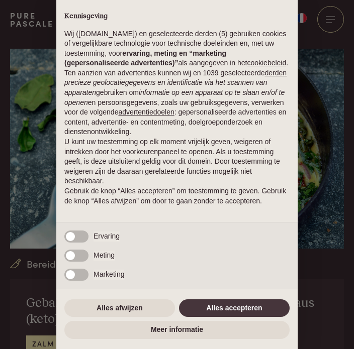  What do you see at coordinates (177, 17) in the screenshot?
I see `h2: Kennisgeving` at bounding box center [177, 17].